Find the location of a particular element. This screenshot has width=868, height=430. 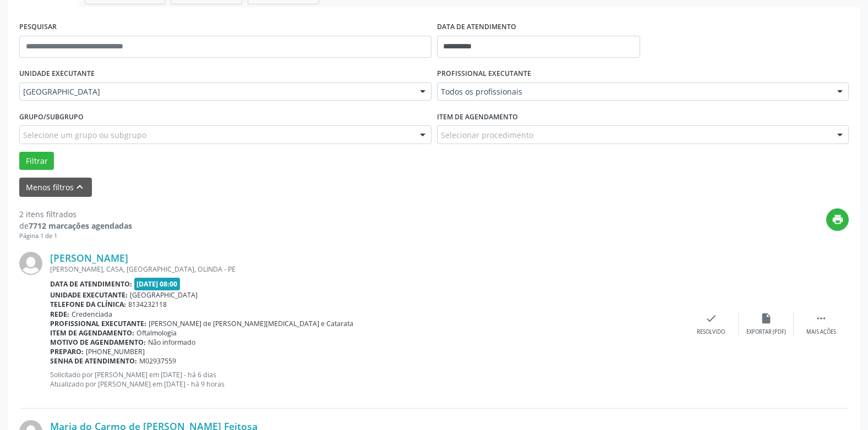

label: Item de agendamento is located at coordinates (477, 117).